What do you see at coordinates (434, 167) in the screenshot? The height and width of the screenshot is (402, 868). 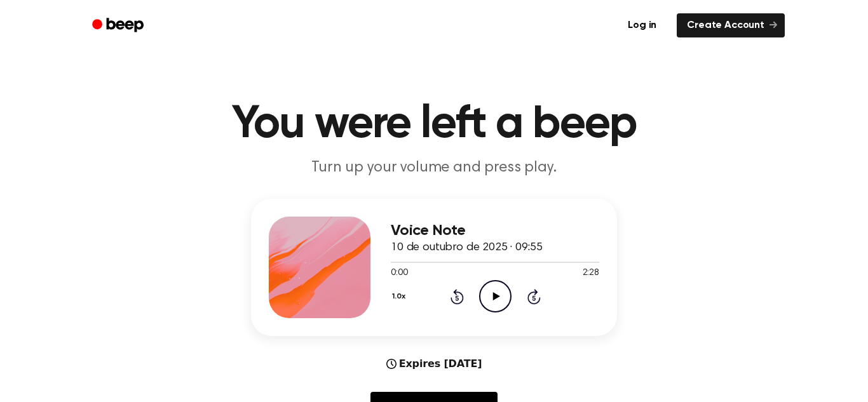 I see `p: Turn up your volume and press play.` at bounding box center [434, 167].